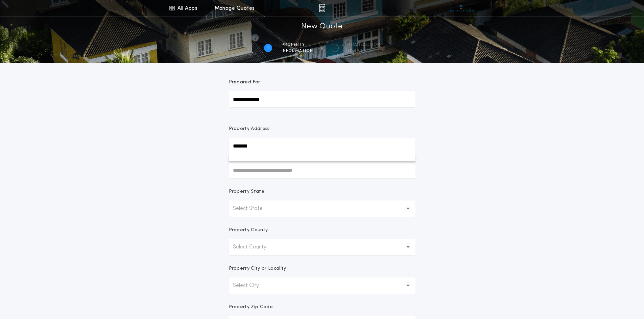 Image resolution: width=644 pixels, height=319 pixels. Describe the element at coordinates (255, 247) in the screenshot. I see `p: Select County` at that location.